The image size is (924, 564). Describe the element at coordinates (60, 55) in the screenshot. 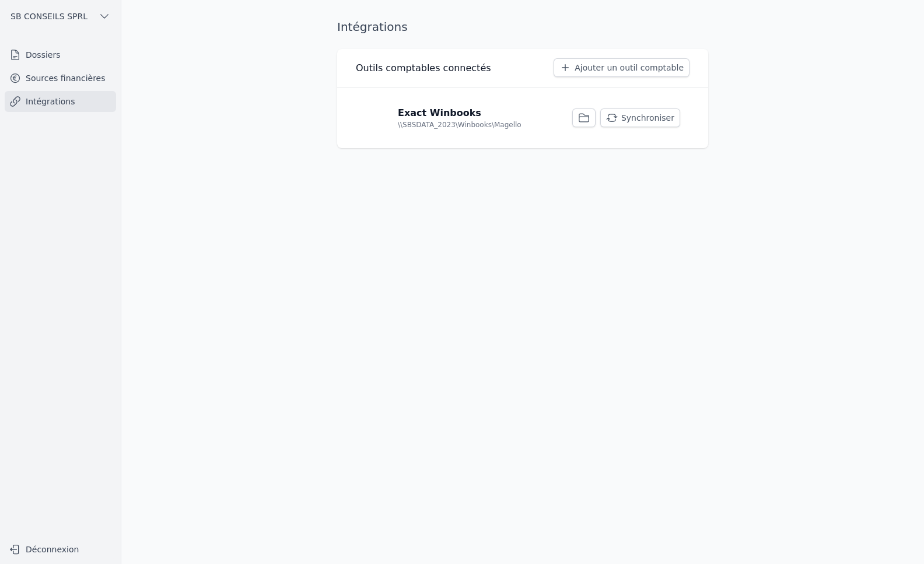

I see `a: Dossiers` at that location.